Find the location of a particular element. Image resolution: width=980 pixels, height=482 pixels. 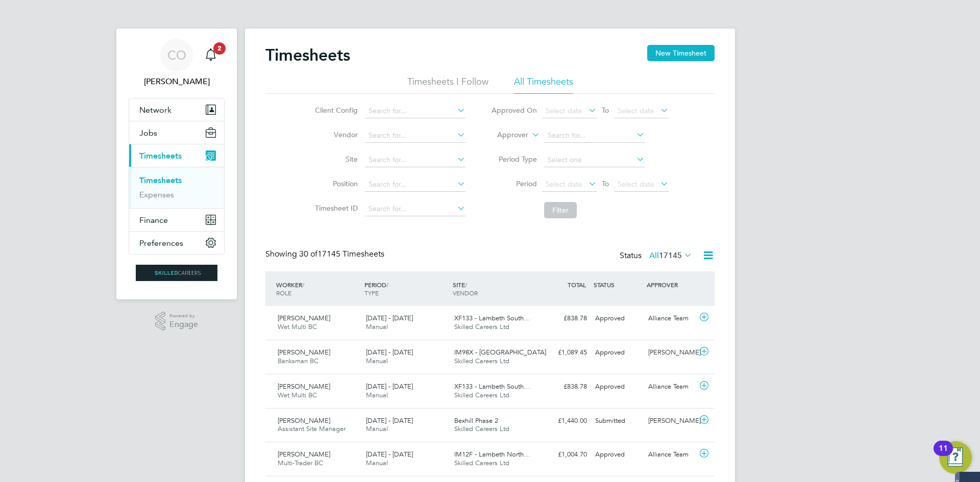

span: Timesheets is located at coordinates (160, 156).